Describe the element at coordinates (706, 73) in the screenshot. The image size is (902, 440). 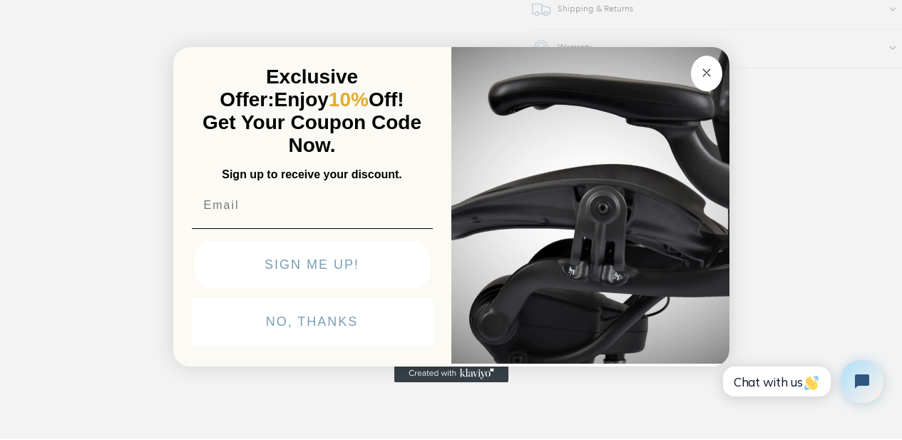
I see `button: Close dialog` at that location.